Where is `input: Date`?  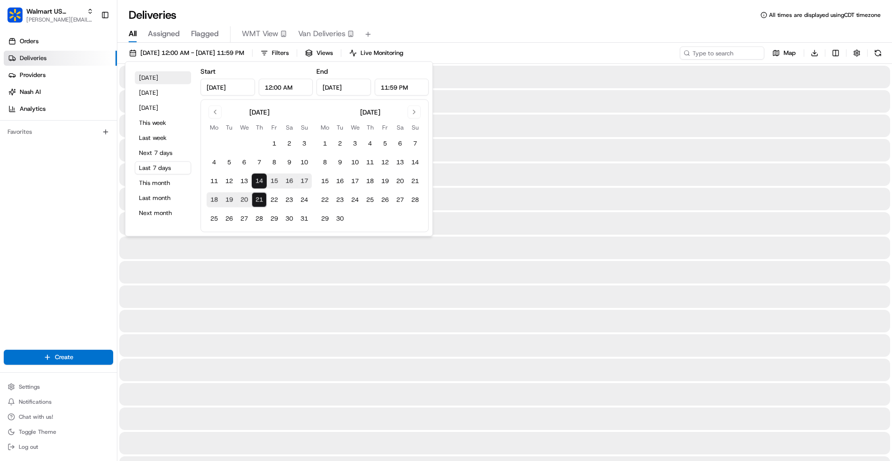 input: Date is located at coordinates (344, 87).